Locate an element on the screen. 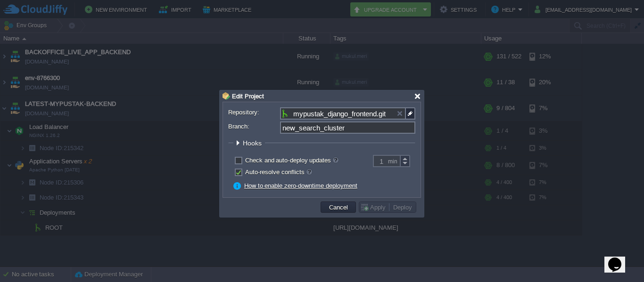 The height and width of the screenshot is (282, 644). label: Check and auto-deploy updates is located at coordinates (292, 160).